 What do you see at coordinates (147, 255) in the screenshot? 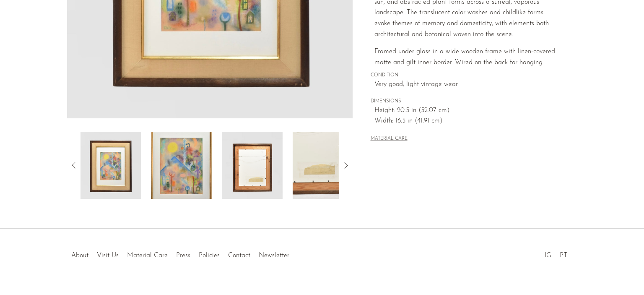
I see `a: Material Care` at bounding box center [147, 255].